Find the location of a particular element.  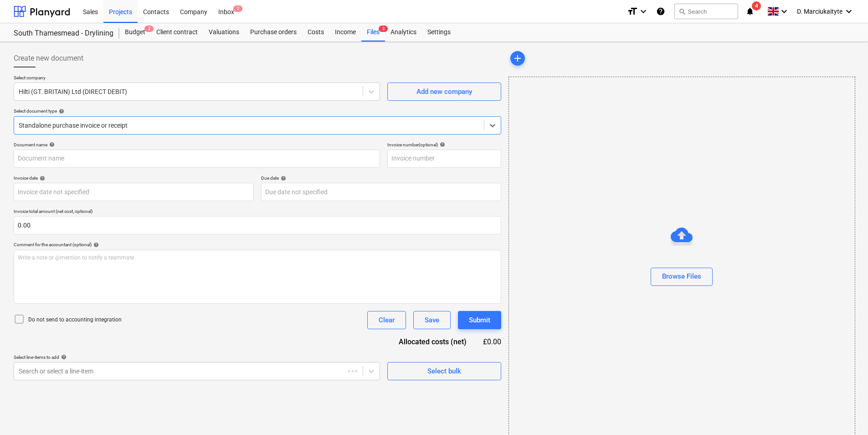

div: Client contract is located at coordinates (177, 32).